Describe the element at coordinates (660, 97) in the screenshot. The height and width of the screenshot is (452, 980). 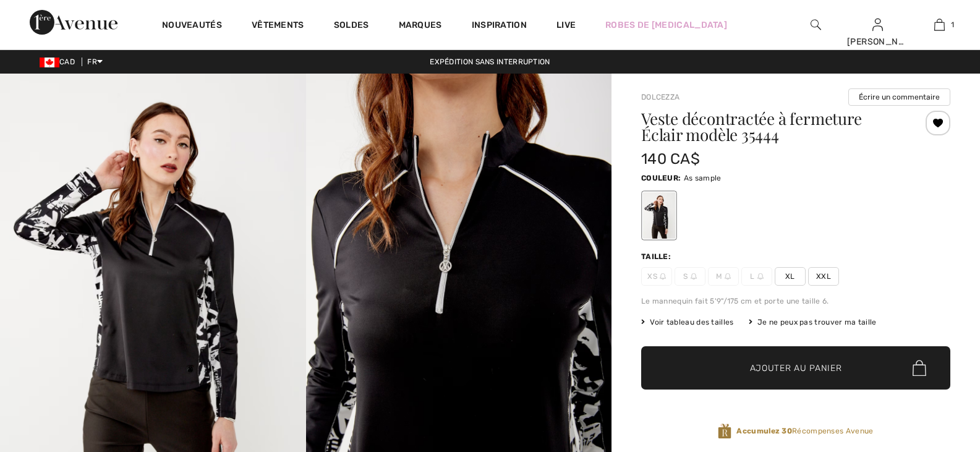
I see `a: Dolcezza` at that location.